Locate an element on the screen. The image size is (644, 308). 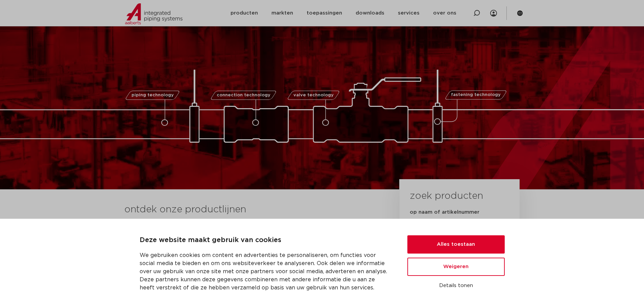
span: valve technology is located at coordinates (313, 95).